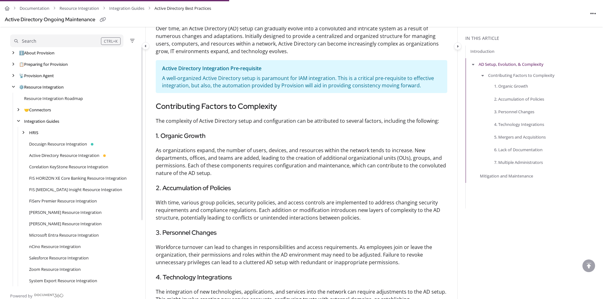  Describe the element at coordinates (511, 86) in the screenshot. I see `a: 1. Organic Growth` at that location.